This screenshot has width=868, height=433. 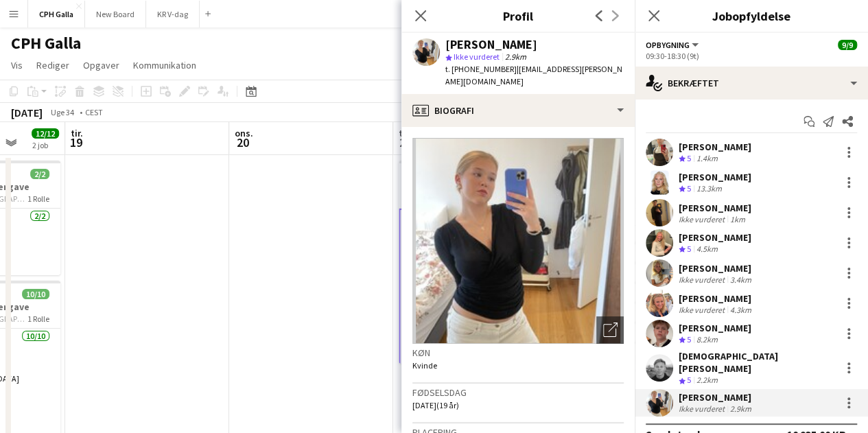 What do you see at coordinates (115, 14) in the screenshot?
I see `button: New Board` at bounding box center [115, 14].